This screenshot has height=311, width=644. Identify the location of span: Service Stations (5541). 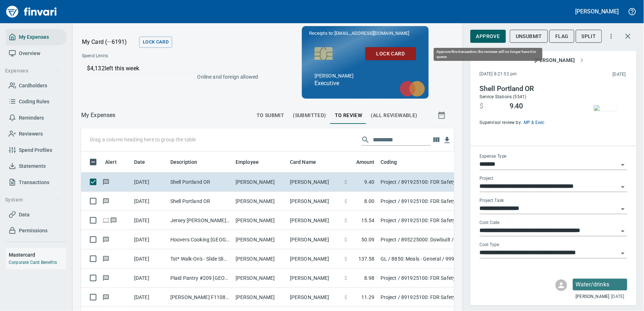
(503, 97).